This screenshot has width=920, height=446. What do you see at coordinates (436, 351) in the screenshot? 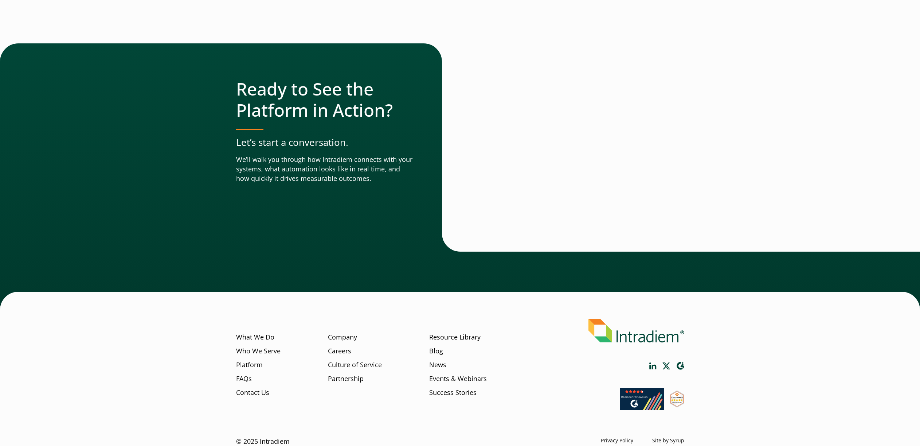
I see `a: Blog` at bounding box center [436, 351].